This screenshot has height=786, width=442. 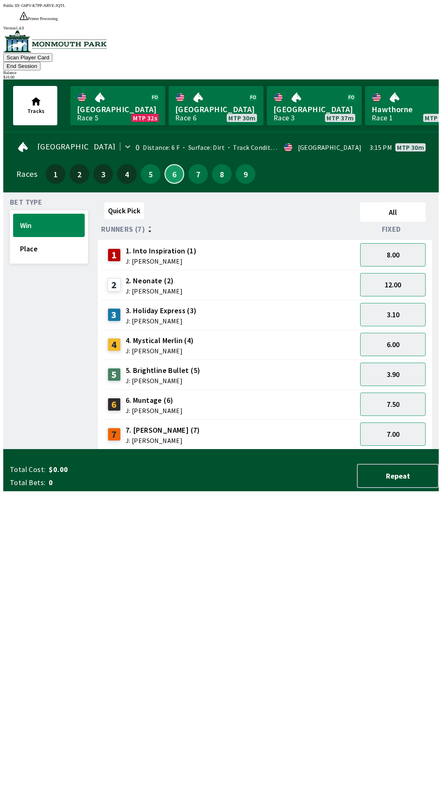 What do you see at coordinates (393, 374) in the screenshot?
I see `span: 3.90` at bounding box center [393, 374].